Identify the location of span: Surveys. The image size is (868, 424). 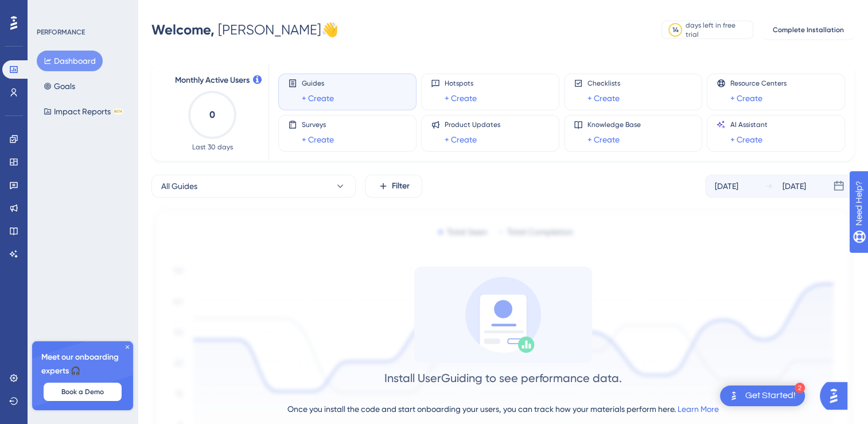
(318, 125).